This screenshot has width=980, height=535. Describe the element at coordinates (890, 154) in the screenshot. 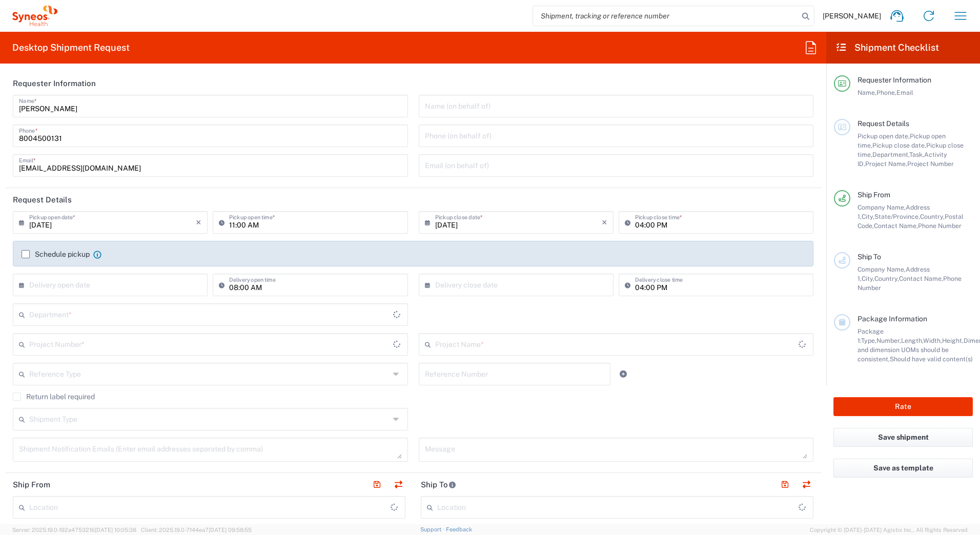

I see `span: Department,` at that location.